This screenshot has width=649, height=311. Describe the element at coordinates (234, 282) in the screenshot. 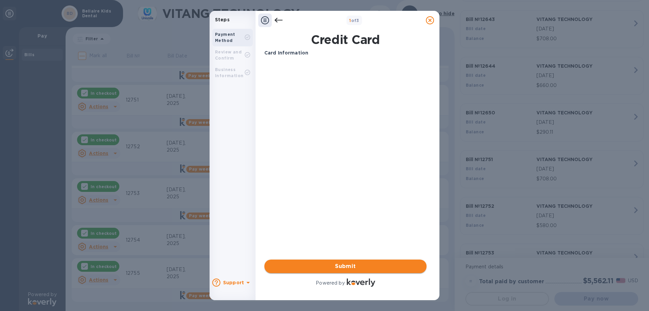

I see `b: Support` at that location.